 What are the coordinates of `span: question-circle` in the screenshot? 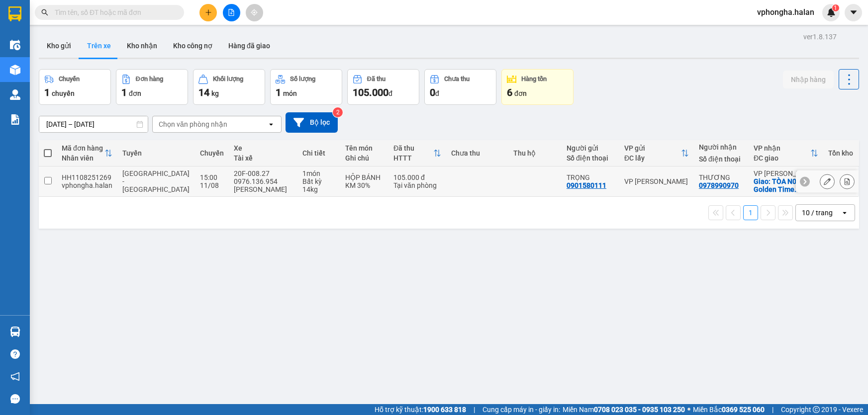 It's located at (15, 354).